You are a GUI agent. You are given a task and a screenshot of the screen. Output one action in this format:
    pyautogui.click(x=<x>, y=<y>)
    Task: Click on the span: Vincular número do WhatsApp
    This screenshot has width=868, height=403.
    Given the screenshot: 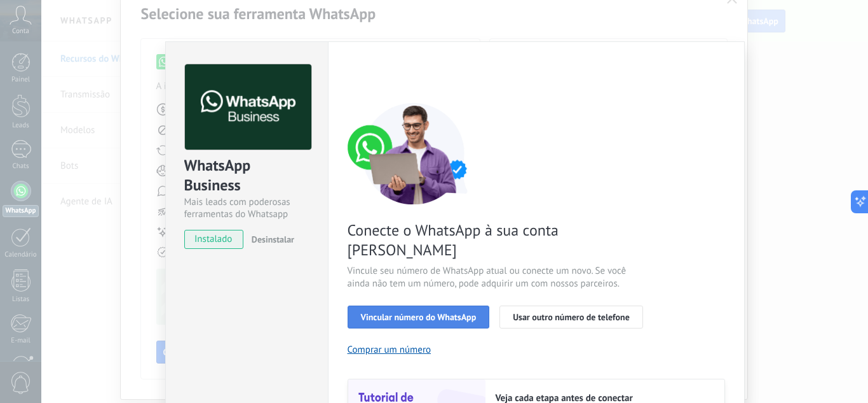 What is the action you would take?
    pyautogui.click(x=418, y=317)
    